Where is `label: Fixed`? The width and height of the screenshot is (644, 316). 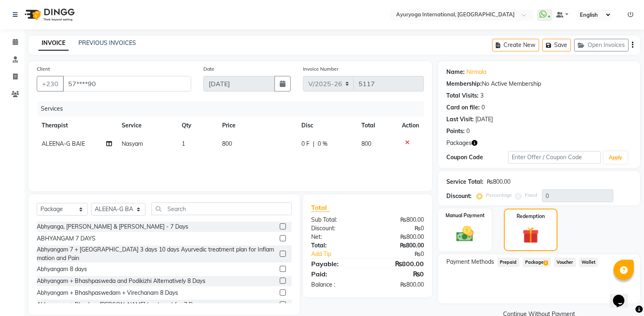 label: Fixed is located at coordinates (530, 195).